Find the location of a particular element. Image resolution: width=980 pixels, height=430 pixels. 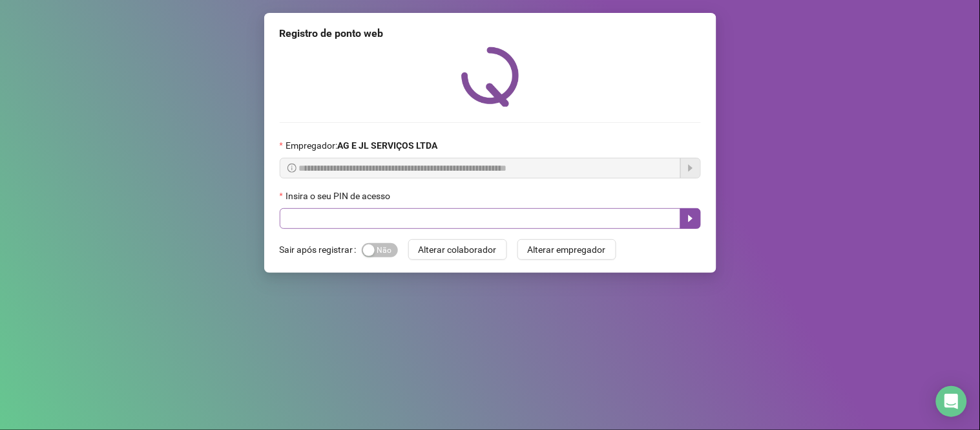

span: Alterar empregador is located at coordinates (567, 249).